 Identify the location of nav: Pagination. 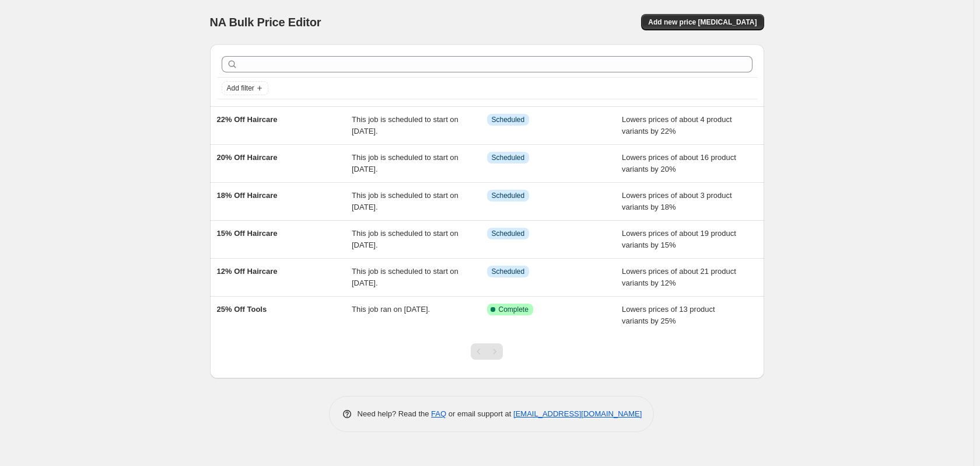
(486, 352).